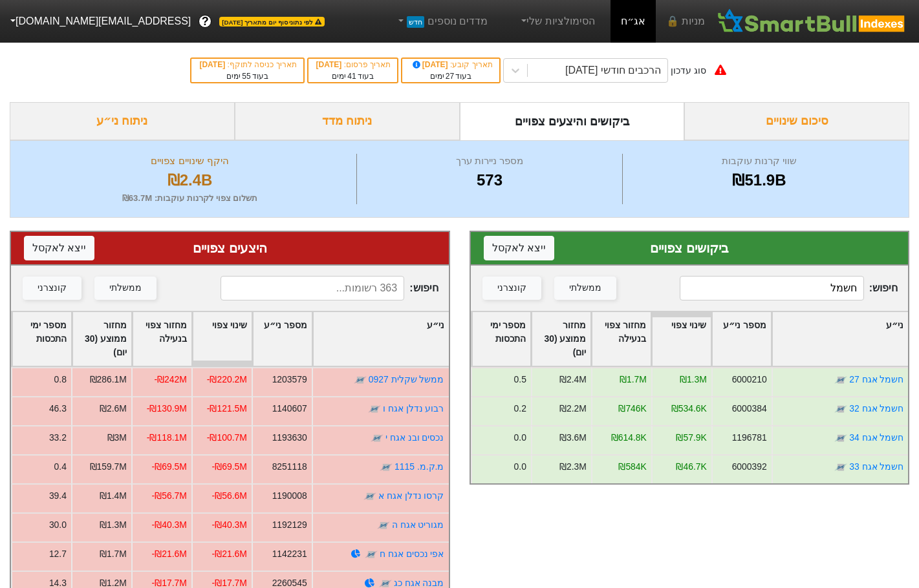 The height and width of the screenshot is (588, 919). What do you see at coordinates (876, 467) in the screenshot?
I see `a: חשמל אגח 33` at bounding box center [876, 467].